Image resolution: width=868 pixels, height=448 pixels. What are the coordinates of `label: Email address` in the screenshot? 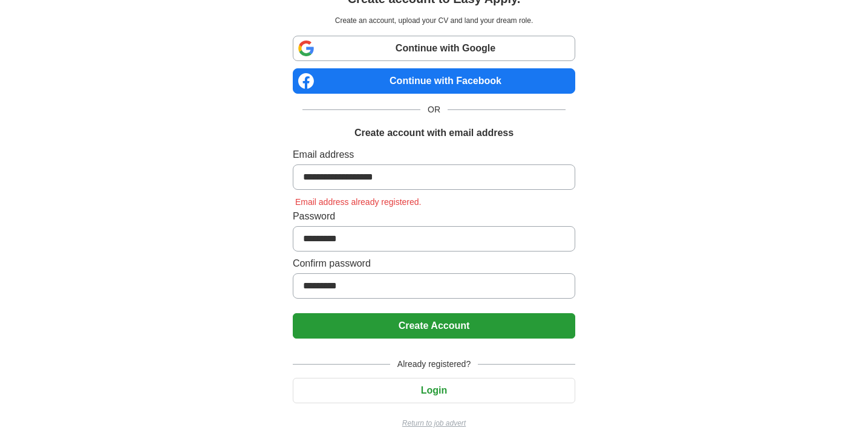 It's located at (433, 155).